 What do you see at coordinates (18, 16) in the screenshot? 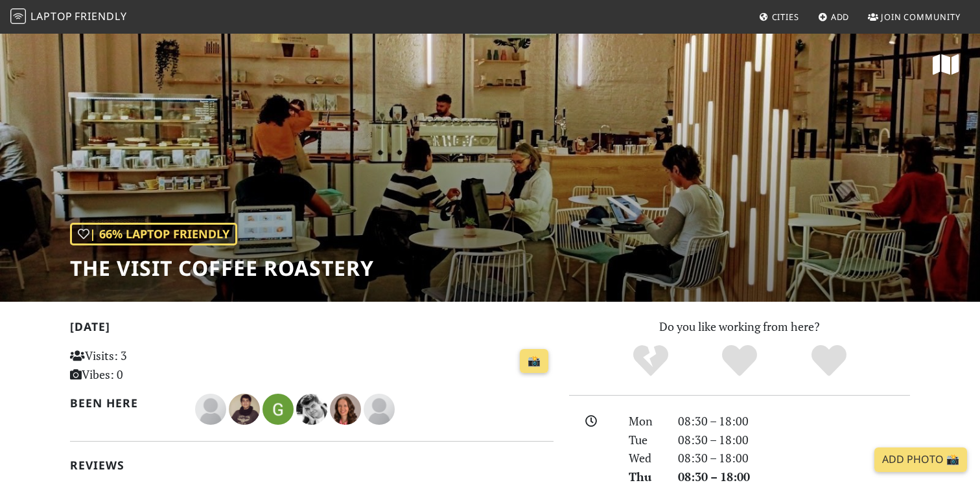
I see `img: LaptopFriendly` at bounding box center [18, 16].